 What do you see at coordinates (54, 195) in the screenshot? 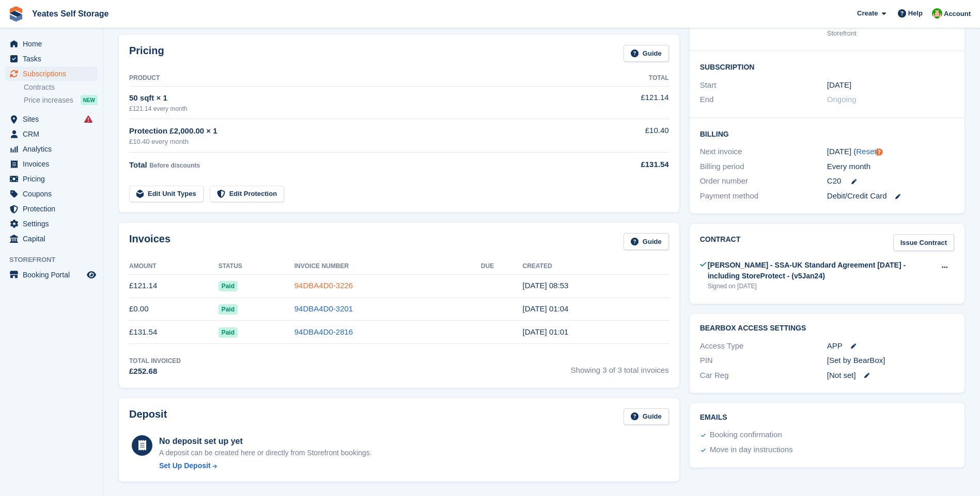
I see `span: Coupons` at bounding box center [54, 195].